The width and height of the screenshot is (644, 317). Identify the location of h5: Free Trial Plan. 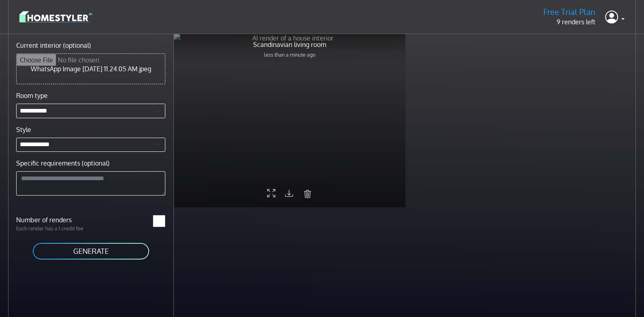
(570, 12).